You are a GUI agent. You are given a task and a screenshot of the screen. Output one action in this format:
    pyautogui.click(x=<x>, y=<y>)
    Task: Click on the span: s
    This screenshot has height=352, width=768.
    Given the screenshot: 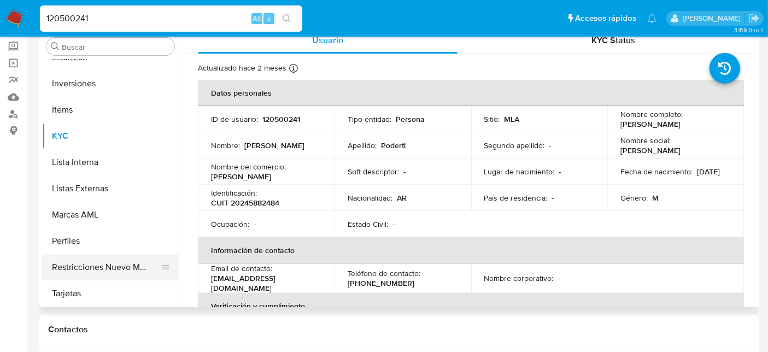 What is the action you would take?
    pyautogui.click(x=269, y=18)
    